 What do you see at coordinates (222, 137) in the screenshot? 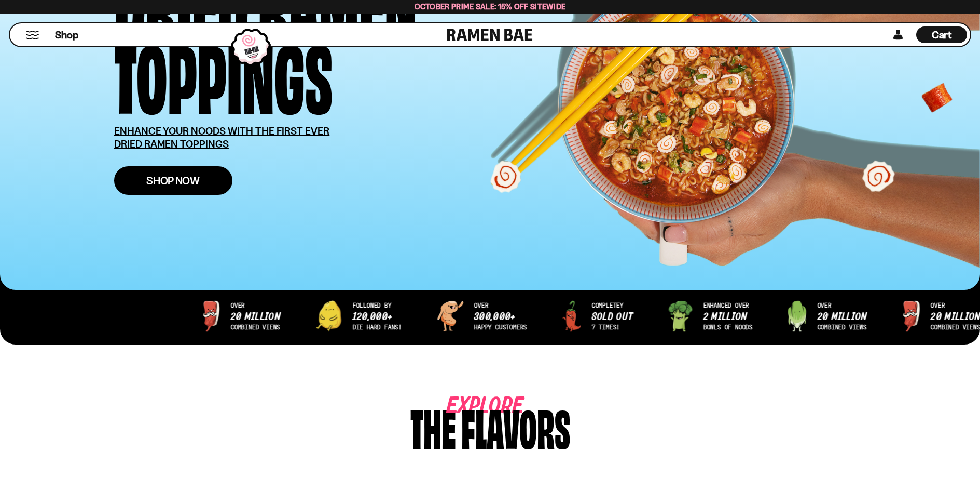
I see `u: ENHANCE YOUR NOODS WITH THE FIRST EVER DRIED RAMEN TOPPINGS` at bounding box center [222, 137].